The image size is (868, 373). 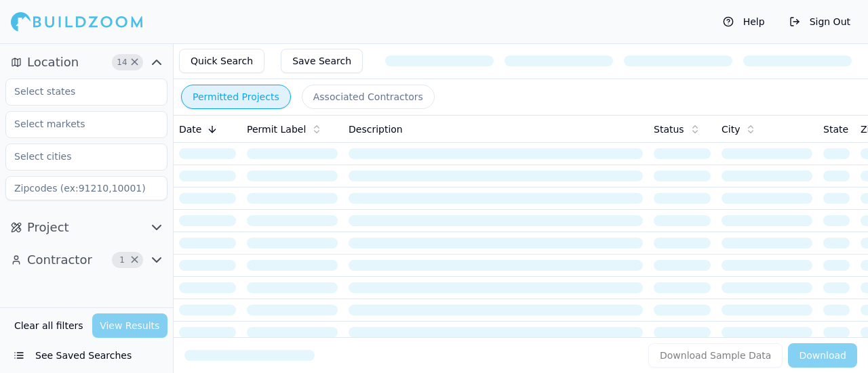 I want to click on span: Date, so click(x=190, y=129).